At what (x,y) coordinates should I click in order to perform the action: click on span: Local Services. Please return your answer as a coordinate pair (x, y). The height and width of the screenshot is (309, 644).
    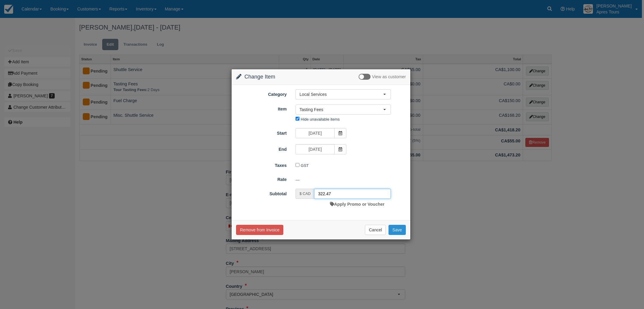
    Looking at the image, I should click on (341, 94).